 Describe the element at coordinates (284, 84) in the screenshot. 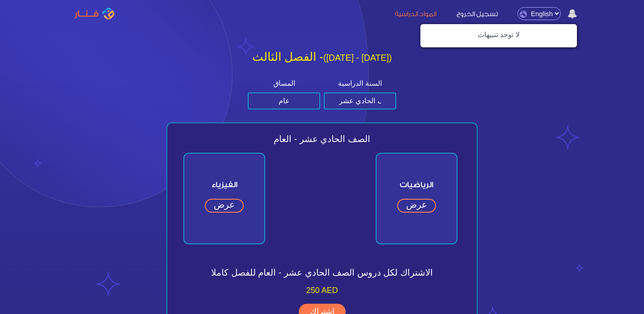

I see `label: المساق` at that location.